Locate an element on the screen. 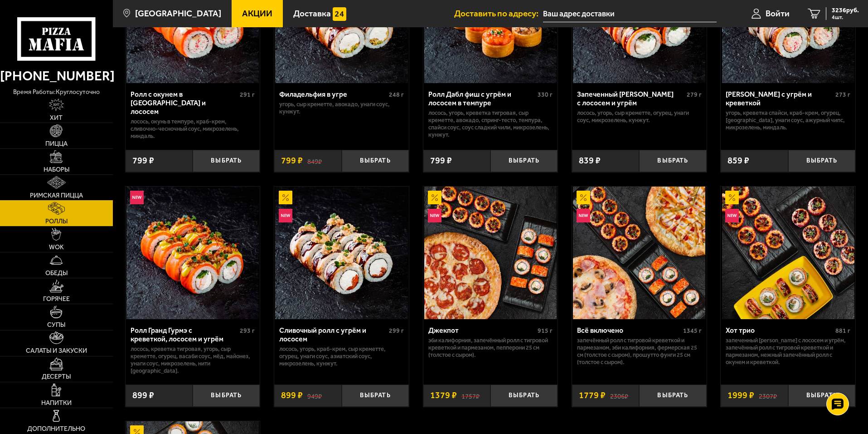 This screenshot has height=434, width=868. div: Ролл Гранд Гурмэ с креветкой, лососем и угрём is located at coordinates (184, 334).